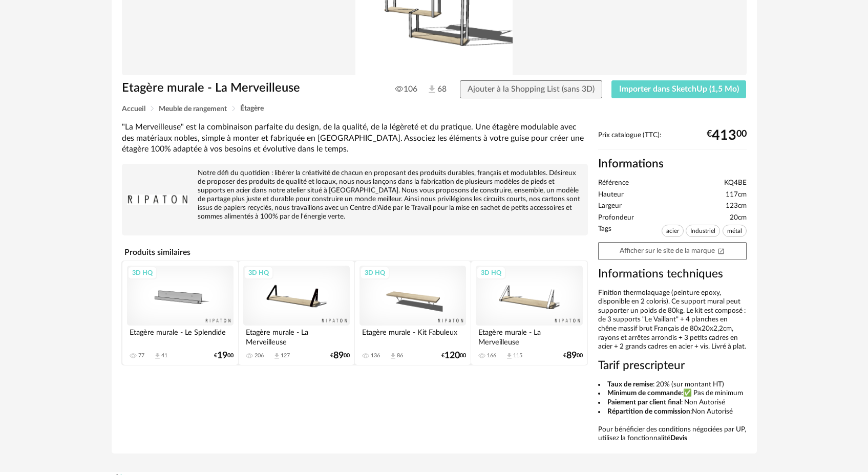 The image size is (868, 475). Describe the element at coordinates (180, 313) in the screenshot. I see `a: 3D HQ Etagère murale - Le Splendide 77 Download icon 41 €1900` at that location.